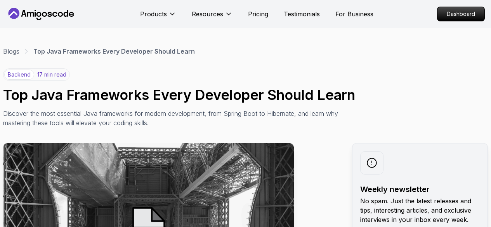 The width and height of the screenshot is (491, 227). Describe the element at coordinates (258, 14) in the screenshot. I see `a: Pricing` at that location.